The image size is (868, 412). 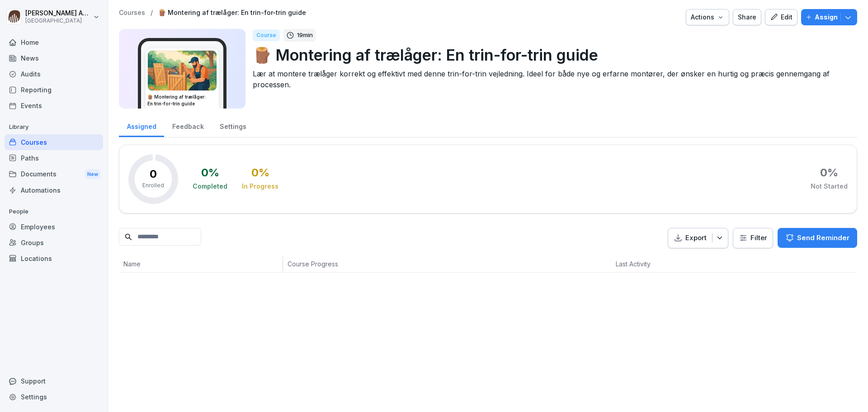 What do you see at coordinates (182, 71) in the screenshot?
I see `img: iitrrchdpqggmo7zvf685sph.png` at bounding box center [182, 71].